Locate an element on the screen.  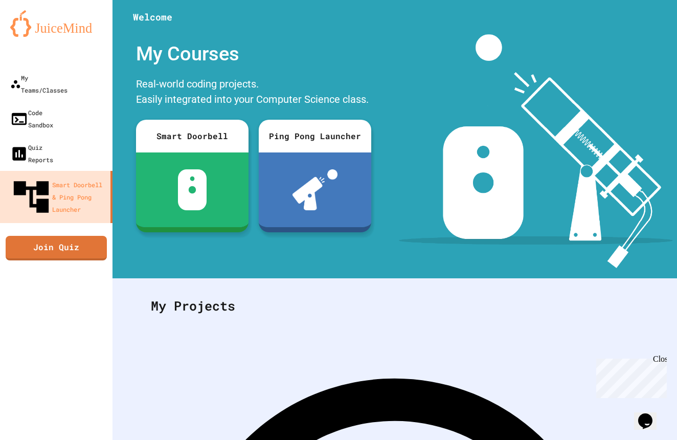
div: Real-world coding projects. Easily integrated into your Computer Science class. is located at coordinates (254, 93).